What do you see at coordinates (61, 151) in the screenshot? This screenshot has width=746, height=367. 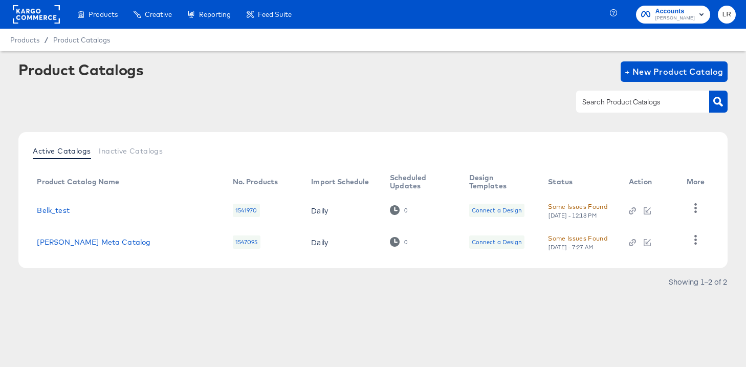 I see `span: Active Catalogs` at bounding box center [61, 151].